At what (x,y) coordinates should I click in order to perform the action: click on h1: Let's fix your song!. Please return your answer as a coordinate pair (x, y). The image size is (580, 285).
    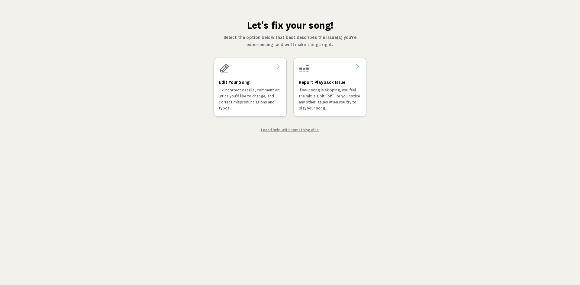
    Looking at the image, I should click on (290, 25).